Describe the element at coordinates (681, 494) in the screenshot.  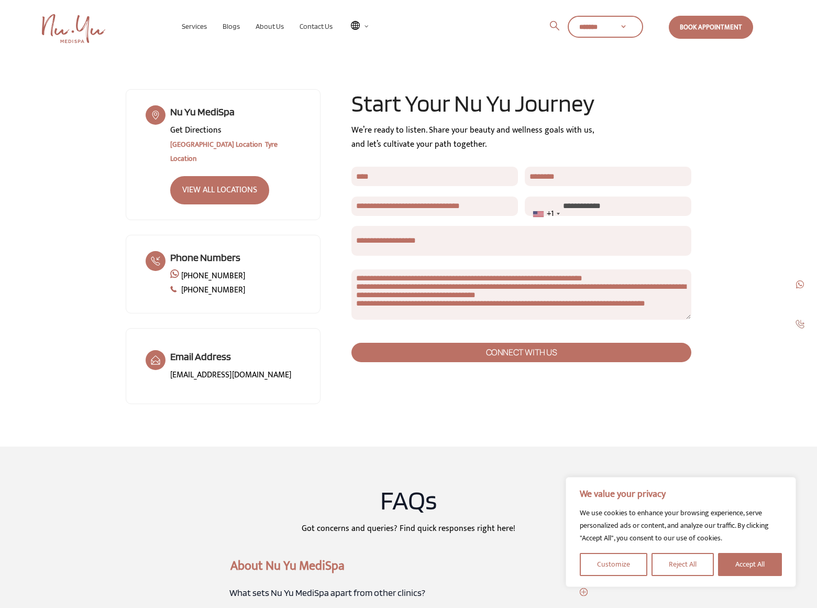
I see `p: We value your privacy` at that location.